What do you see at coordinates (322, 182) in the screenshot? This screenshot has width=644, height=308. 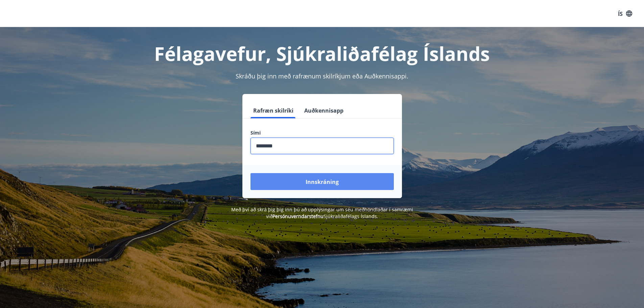 I see `font: Innskráning` at bounding box center [322, 182].